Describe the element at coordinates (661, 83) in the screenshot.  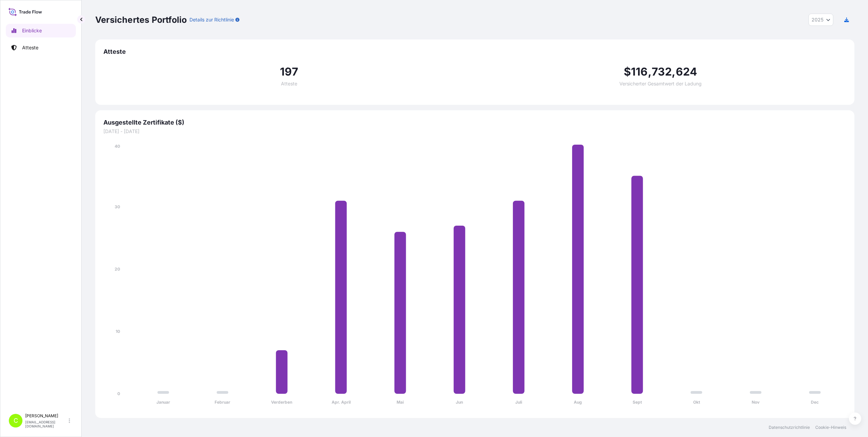
I see `span: Versicherter Gesamtwert der Ladung` at that location.